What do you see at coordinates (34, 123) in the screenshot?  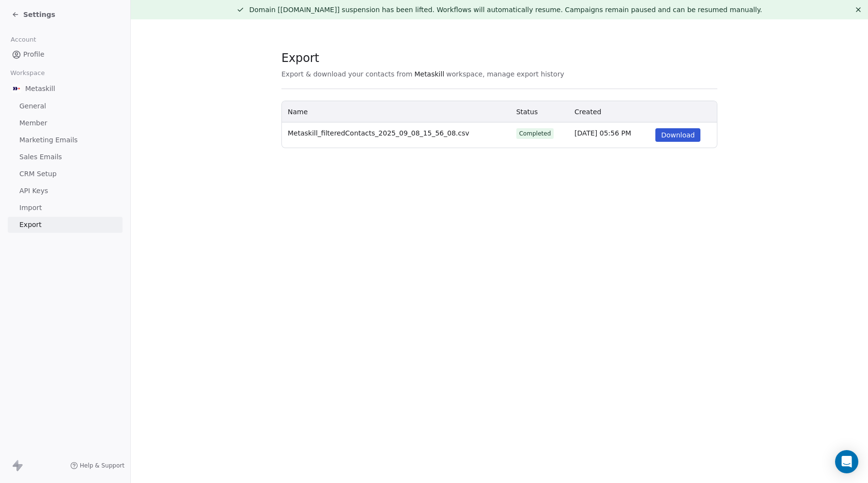 I see `span: Member` at bounding box center [34, 123].